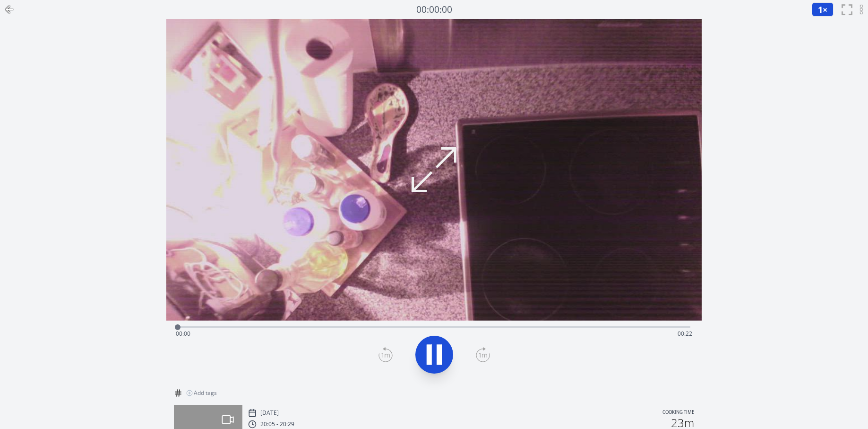 The image size is (868, 429). I want to click on p: 20:05 - 20:29, so click(278, 424).